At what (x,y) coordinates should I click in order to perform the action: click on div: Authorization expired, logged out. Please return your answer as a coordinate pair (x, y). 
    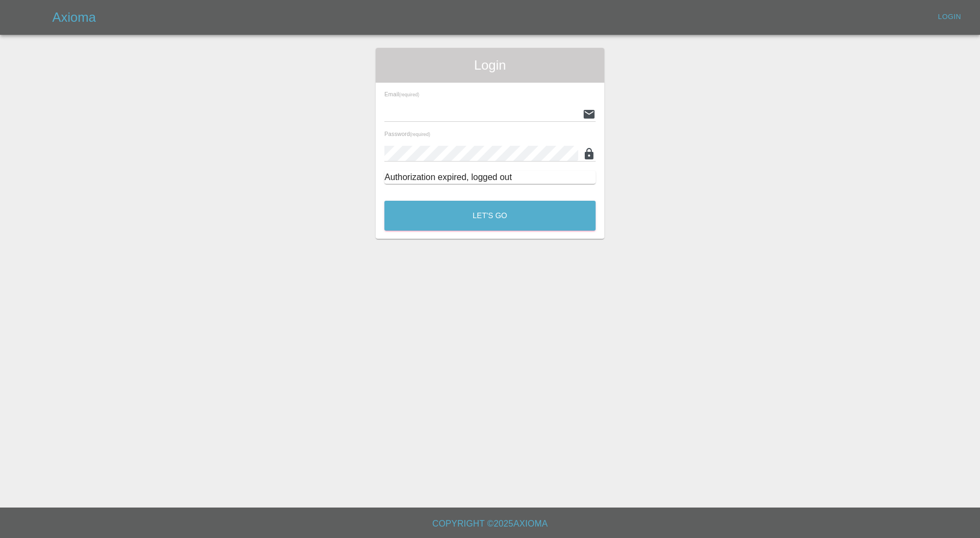
    Looking at the image, I should click on (490, 177).